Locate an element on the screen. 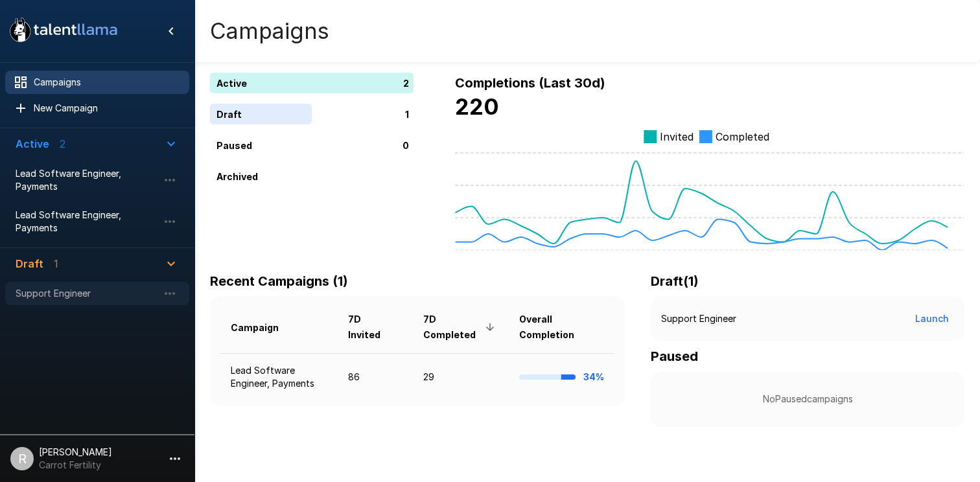 The image size is (980, 482). b: 34% is located at coordinates (593, 377).